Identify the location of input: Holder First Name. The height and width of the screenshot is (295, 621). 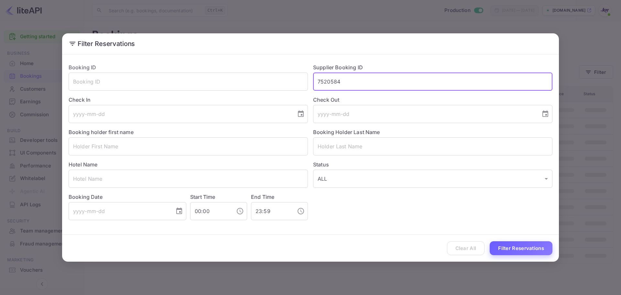
(188, 146).